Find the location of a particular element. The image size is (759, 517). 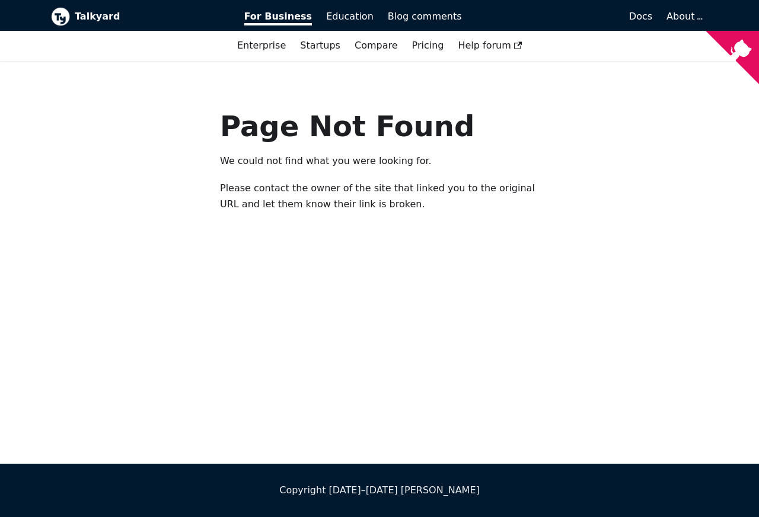

span: For Business is located at coordinates (278, 18).